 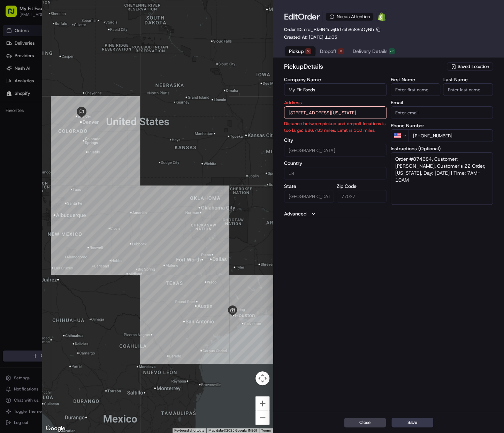 I want to click on input: 3239 Southwest Fwy, Houston, TX 77027, USA, so click(x=335, y=112).